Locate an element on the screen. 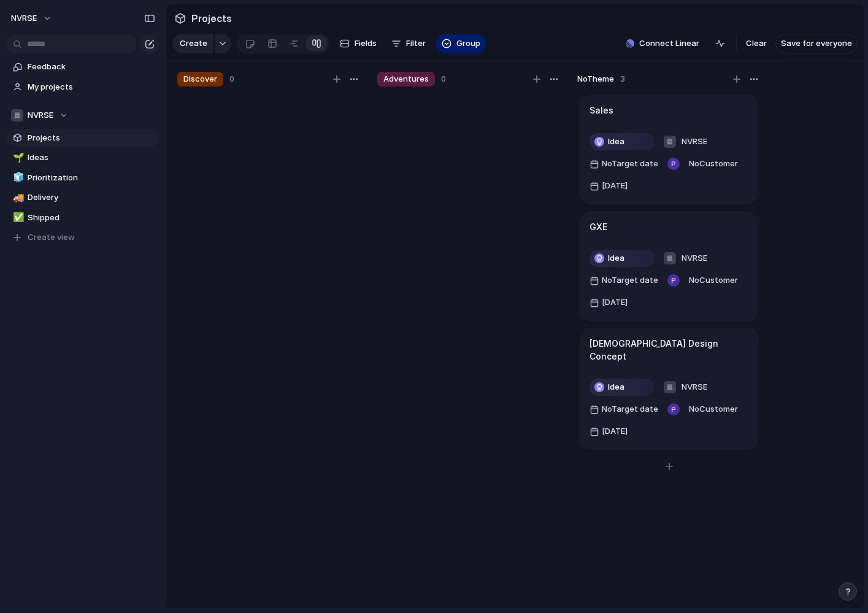  button: Filter is located at coordinates (409, 44).